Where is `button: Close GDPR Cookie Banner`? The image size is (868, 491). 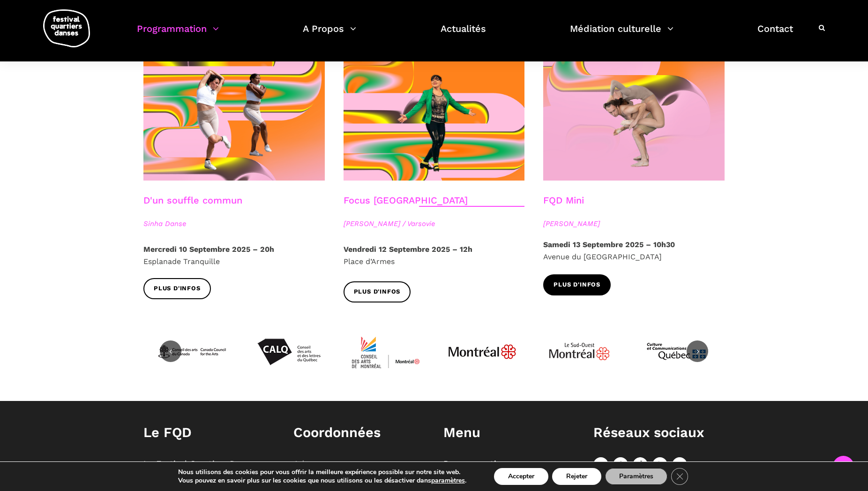
button: Close GDPR Cookie Banner is located at coordinates (679, 477).